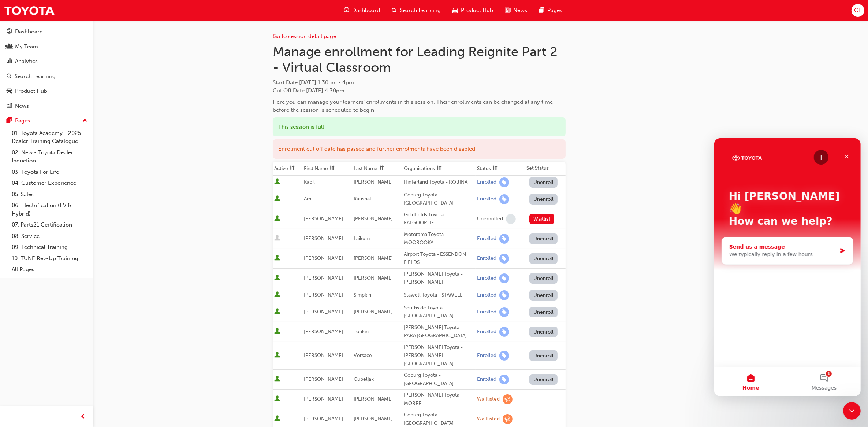 This screenshot has width=868, height=427. Describe the element at coordinates (47, 47) in the screenshot. I see `a: My Team` at that location.